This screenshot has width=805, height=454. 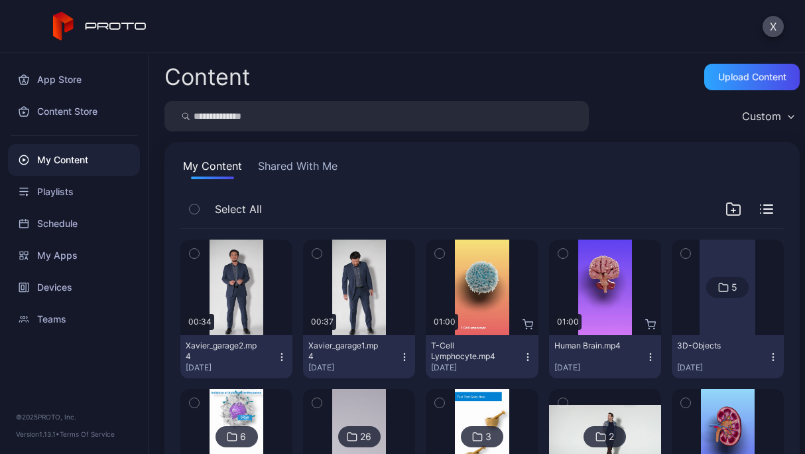 I want to click on div: 3, so click(x=488, y=437).